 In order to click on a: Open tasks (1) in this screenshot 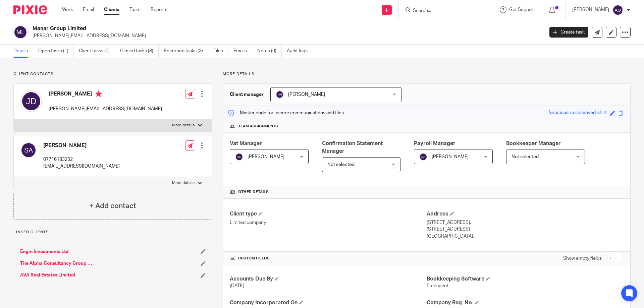, I will do `click(56, 51)`.